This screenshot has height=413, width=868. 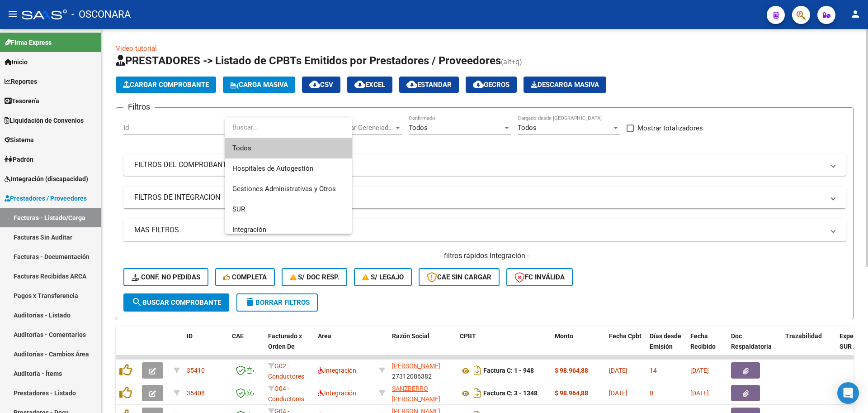 I want to click on div: Open Intercom Messenger, so click(x=848, y=393).